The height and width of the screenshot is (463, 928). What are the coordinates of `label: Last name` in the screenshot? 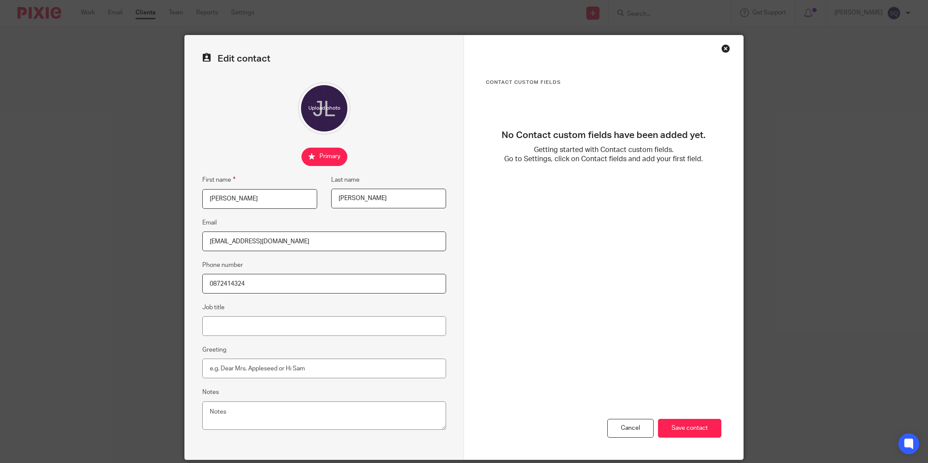 It's located at (345, 180).